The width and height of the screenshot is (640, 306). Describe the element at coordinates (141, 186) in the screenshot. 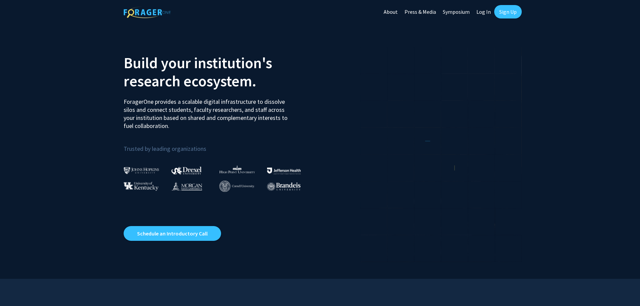

I see `img: University of Kentucky` at that location.